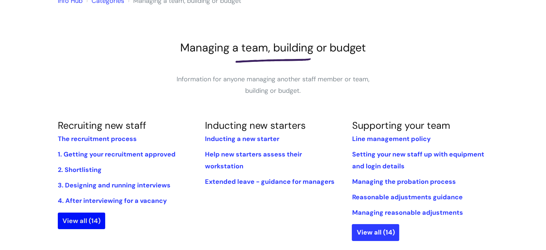 The width and height of the screenshot is (546, 250). I want to click on a: Help new starters assess their workstation, so click(253, 160).